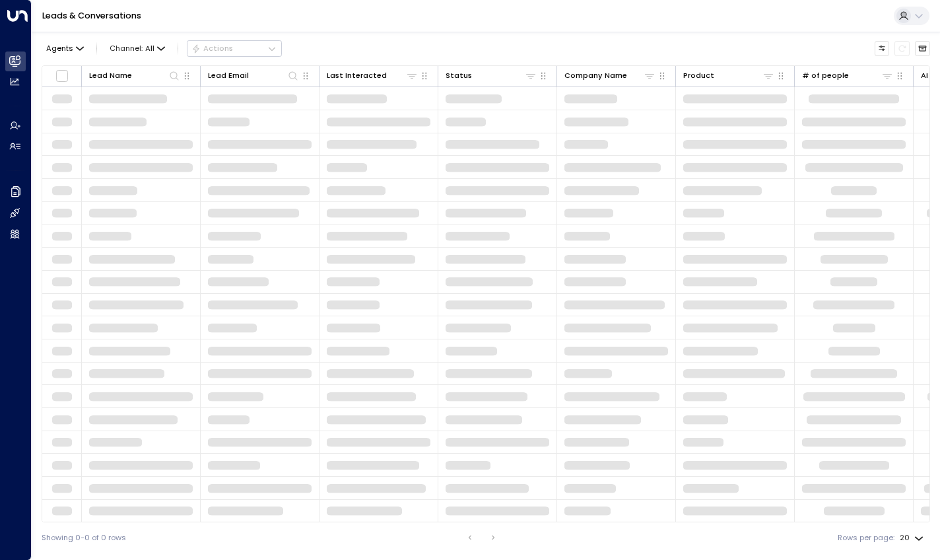 This screenshot has height=560, width=940. I want to click on span: All, so click(150, 48).